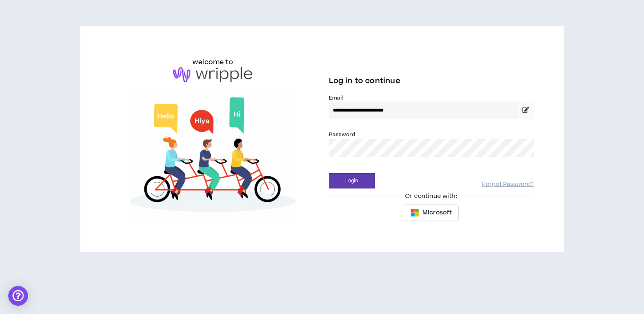 This screenshot has width=644, height=314. I want to click on img: logo-brand.png, so click(213, 75).